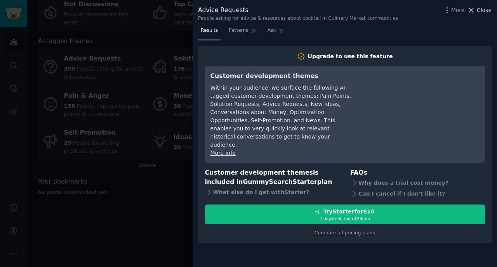 This screenshot has height=267, width=497. I want to click on button: Close, so click(479, 10).